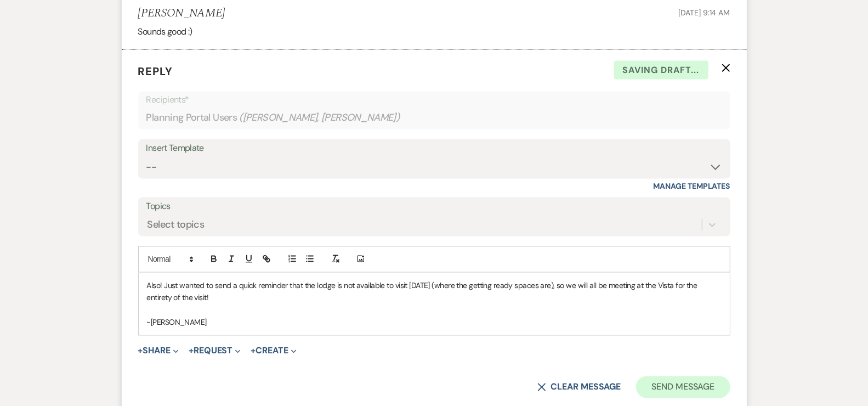  What do you see at coordinates (434, 32) in the screenshot?
I see `p: Sounds good :)` at bounding box center [434, 32].